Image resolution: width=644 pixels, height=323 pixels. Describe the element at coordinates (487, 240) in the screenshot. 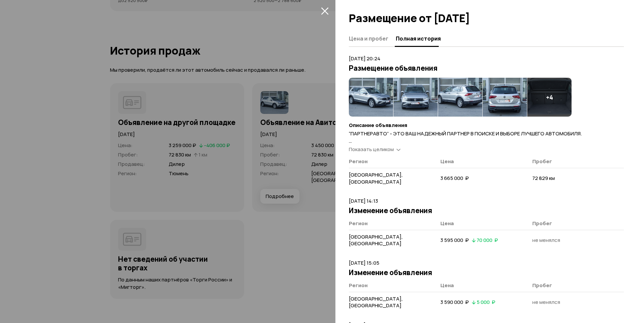

I see `span: 70 000 ₽` at that location.